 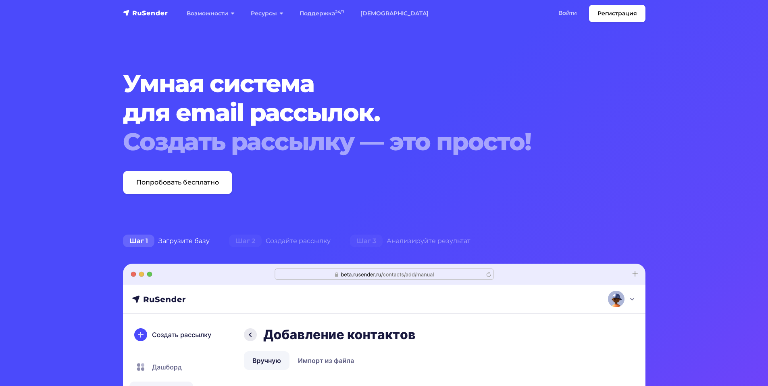 What do you see at coordinates (177, 182) in the screenshot?
I see `a: Попробовать бесплатно` at bounding box center [177, 182].